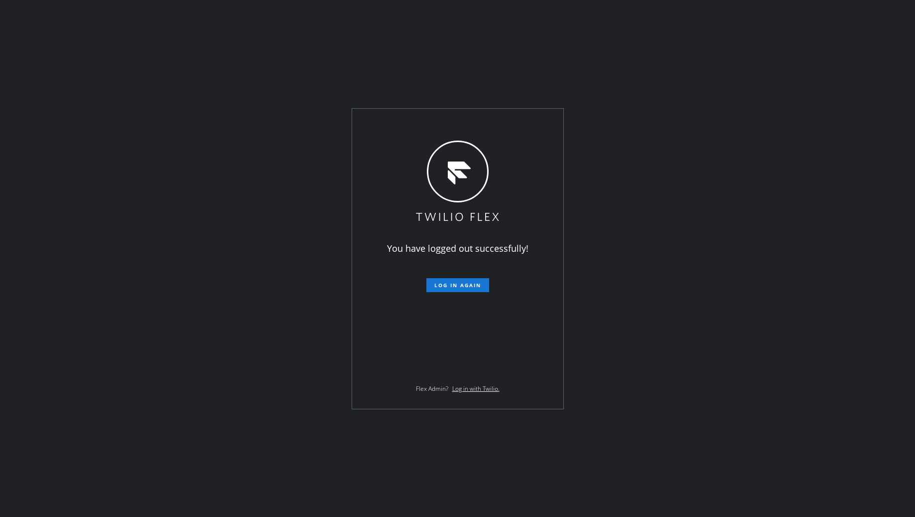 This screenshot has width=915, height=517. Describe the element at coordinates (476, 388) in the screenshot. I see `a: Log in with Twilio.` at that location.